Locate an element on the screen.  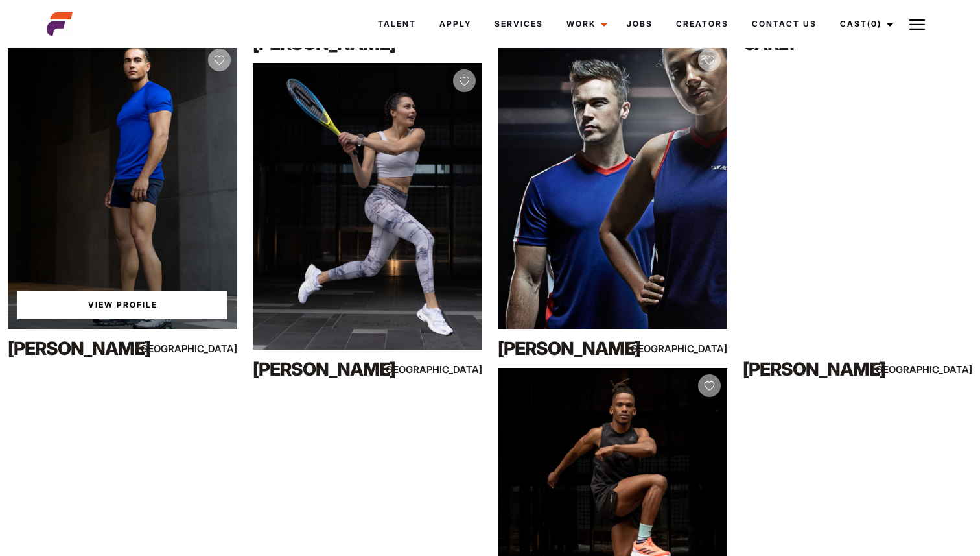
a: Talent is located at coordinates (397, 24).